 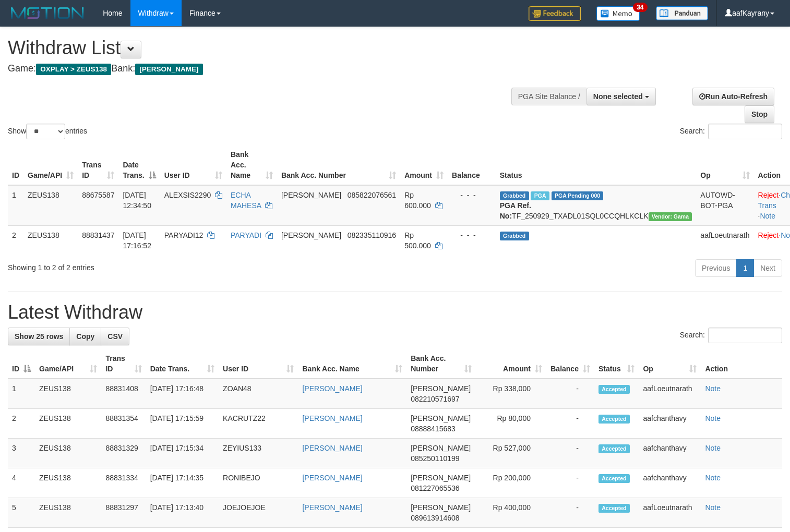 What do you see at coordinates (262, 69) in the screenshot?
I see `h4: Game: Bank:` at bounding box center [262, 69].